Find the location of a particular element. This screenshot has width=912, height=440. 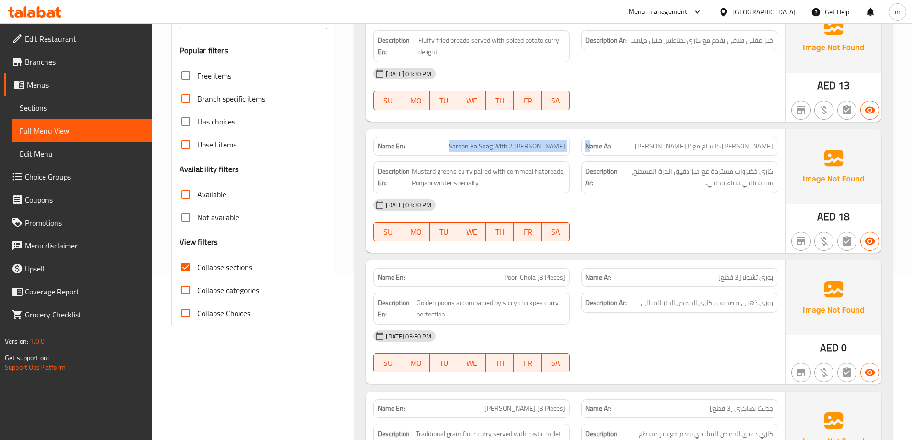

span: Grocery Checklist is located at coordinates (85, 314).